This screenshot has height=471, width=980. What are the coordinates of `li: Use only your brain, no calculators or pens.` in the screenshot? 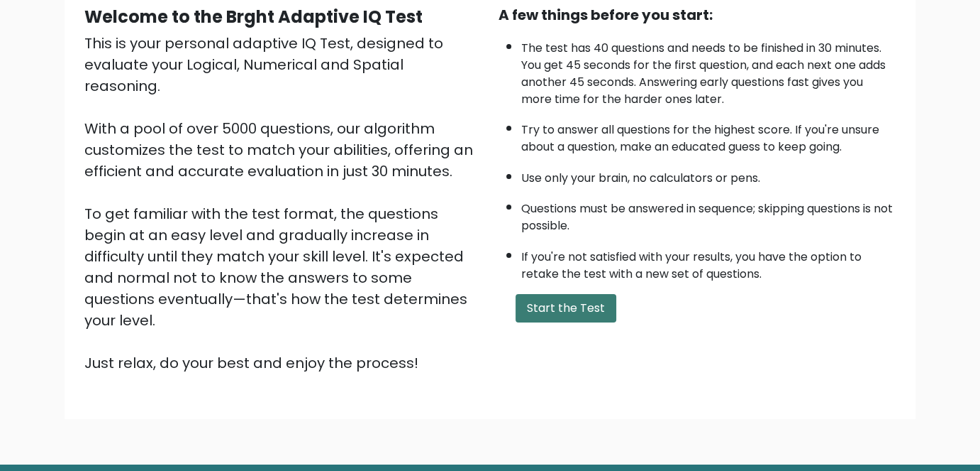 It's located at (709, 175).